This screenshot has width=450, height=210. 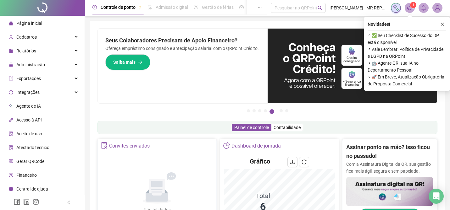 What do you see at coordinates (379, 24) in the screenshot?
I see `span: Novidades !` at bounding box center [379, 24].